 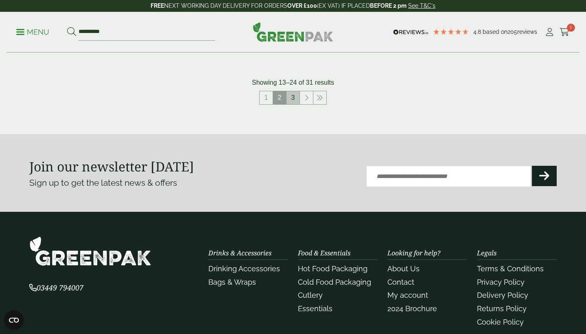 What do you see at coordinates (549, 32) in the screenshot?
I see `i: My Account` at bounding box center [549, 32].